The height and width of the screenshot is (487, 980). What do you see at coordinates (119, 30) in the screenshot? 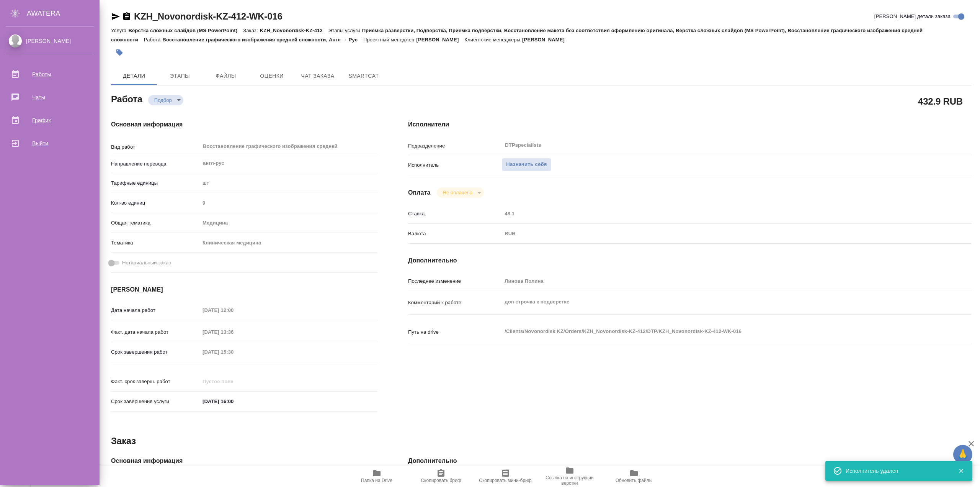
I see `p: Услуга` at bounding box center [119, 30].